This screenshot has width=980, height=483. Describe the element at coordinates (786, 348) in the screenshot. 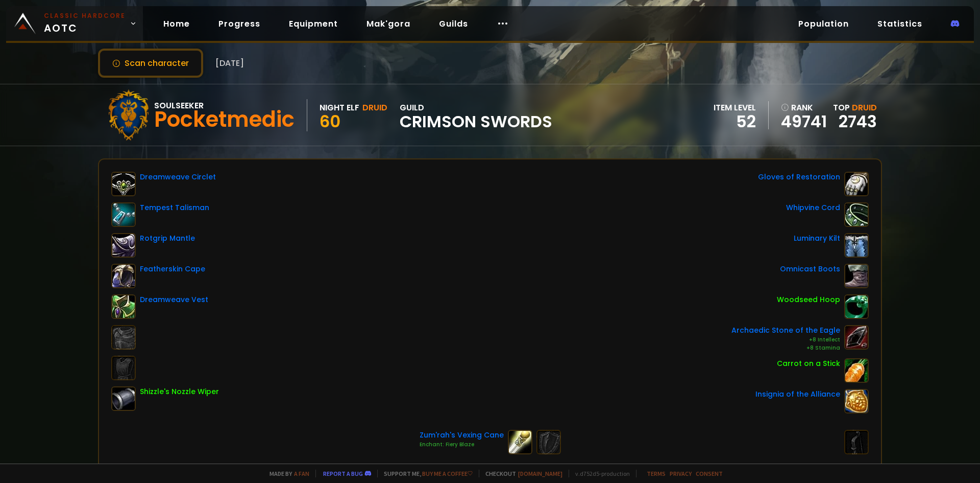

I see `div: +8 Stamina` at that location.